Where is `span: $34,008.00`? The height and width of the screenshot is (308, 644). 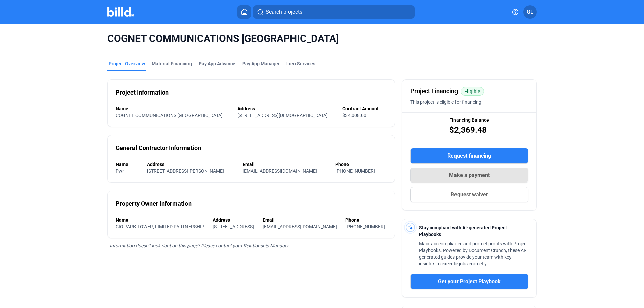
span: $34,008.00 is located at coordinates (355, 115).